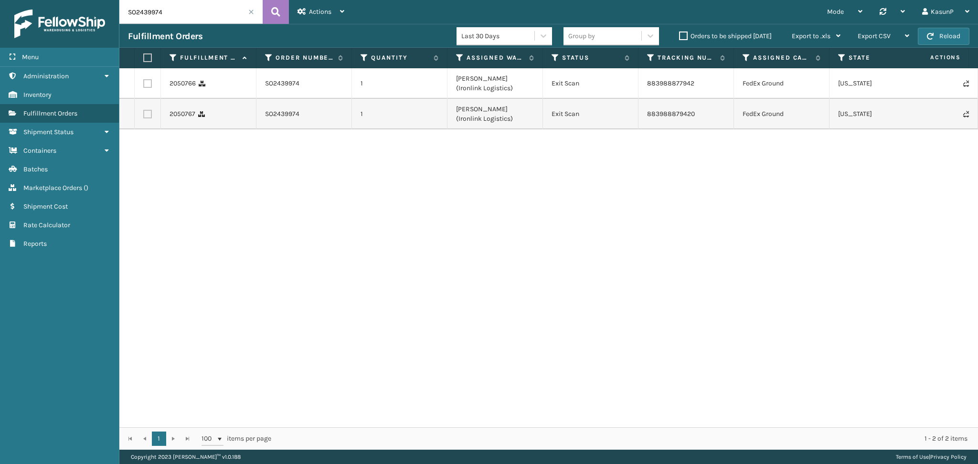  What do you see at coordinates (304, 58) in the screenshot?
I see `label: Order Number` at bounding box center [304, 58].